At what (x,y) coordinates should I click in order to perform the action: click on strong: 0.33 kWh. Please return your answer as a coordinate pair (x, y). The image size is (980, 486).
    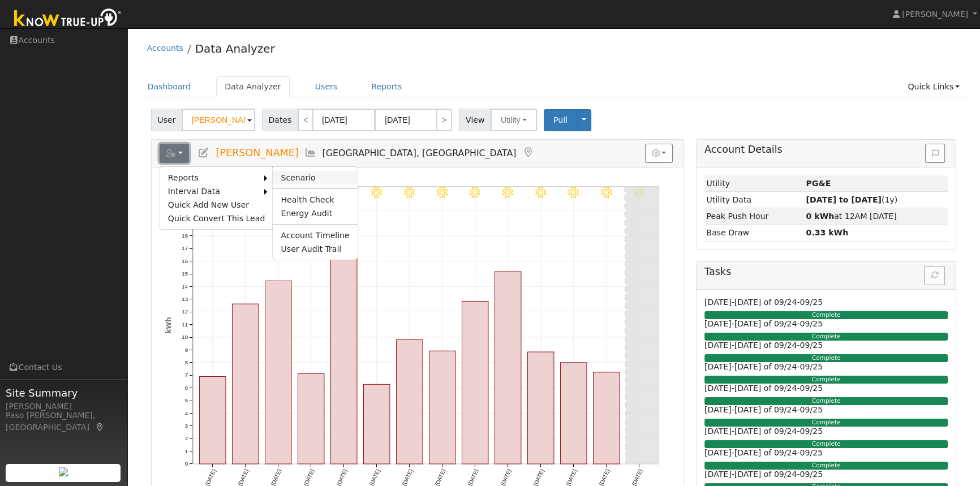
    Looking at the image, I should click on (826, 233).